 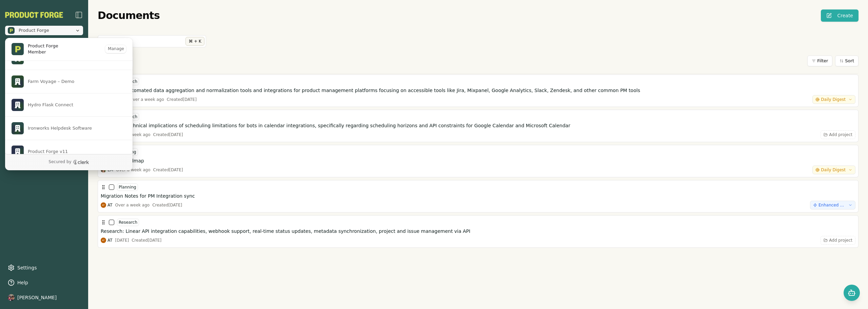 What do you see at coordinates (51, 105) in the screenshot?
I see `span: Hydro Flask Connect` at bounding box center [51, 105].